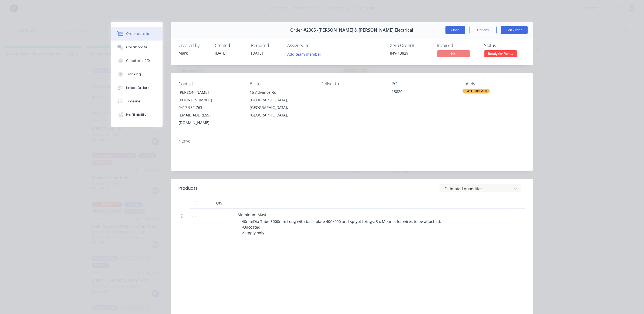 The height and width of the screenshot is (314, 644). I want to click on div: Created by, so click(194, 45).